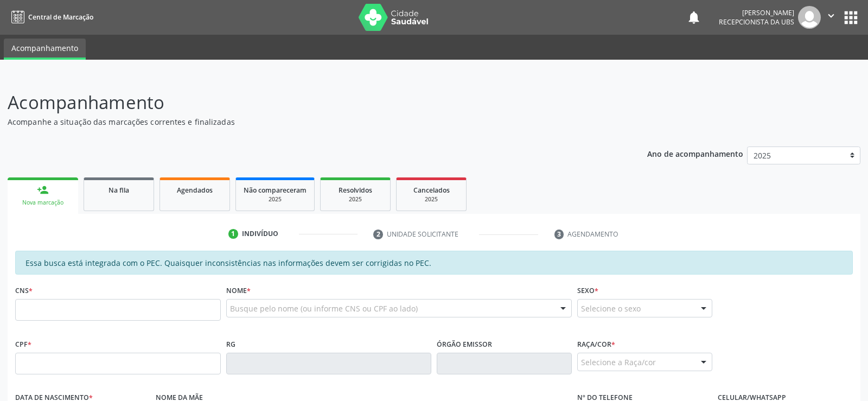  Describe the element at coordinates (195, 190) in the screenshot. I see `span: Agendados` at that location.